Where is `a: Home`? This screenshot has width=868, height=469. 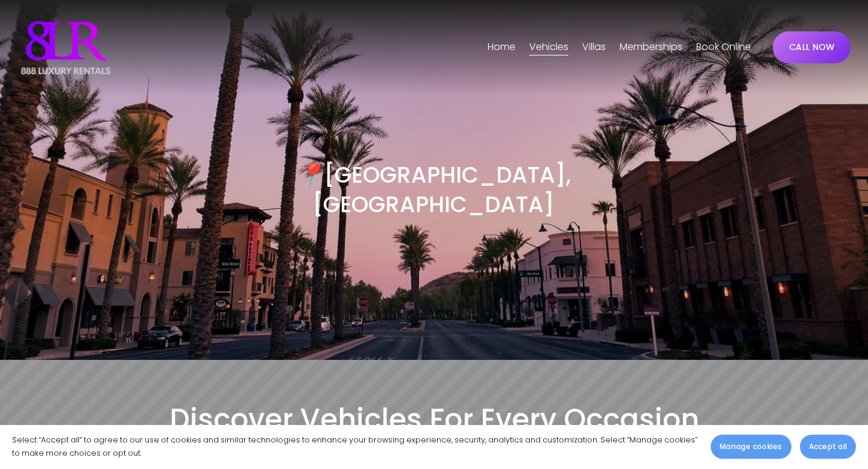 a: Home is located at coordinates (501, 48).